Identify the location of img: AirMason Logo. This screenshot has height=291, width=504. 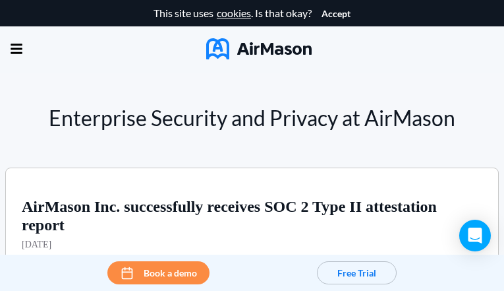
(259, 49).